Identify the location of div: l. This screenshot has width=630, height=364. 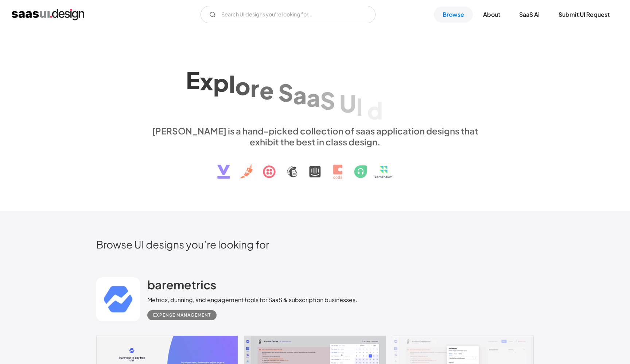
(232, 84).